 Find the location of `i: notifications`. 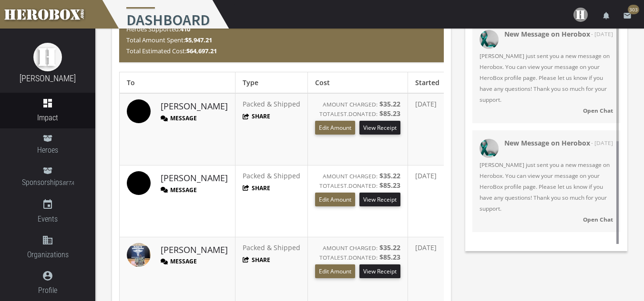

i: notifications is located at coordinates (606, 15).